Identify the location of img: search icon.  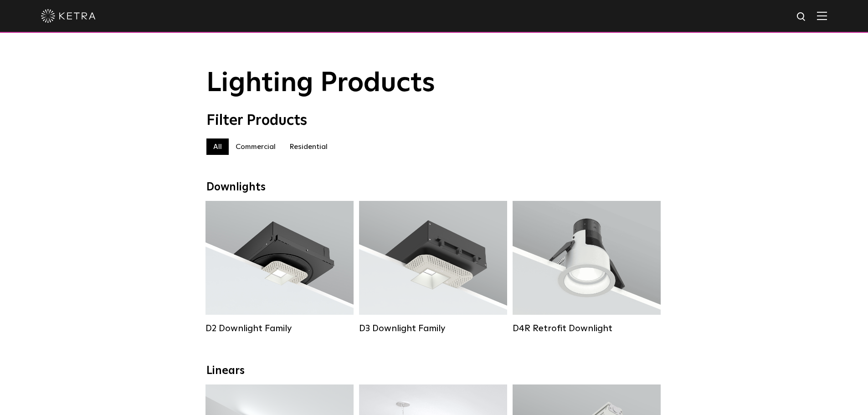
(801, 17).